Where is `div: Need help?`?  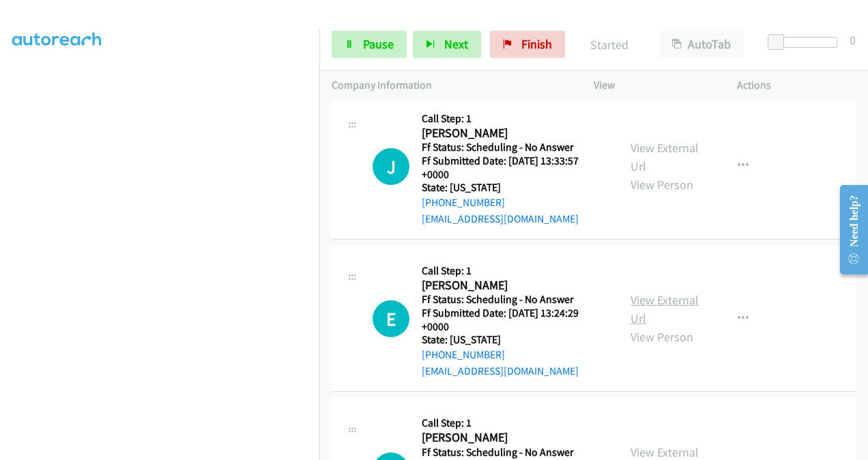 div: Need help? is located at coordinates (25, 46).